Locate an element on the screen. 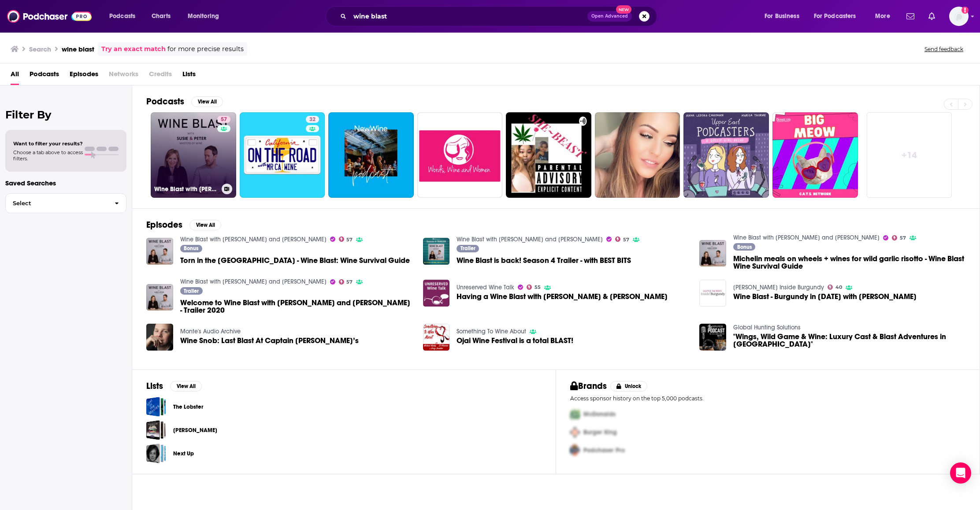 The image size is (980, 510). span: All is located at coordinates (14, 76).